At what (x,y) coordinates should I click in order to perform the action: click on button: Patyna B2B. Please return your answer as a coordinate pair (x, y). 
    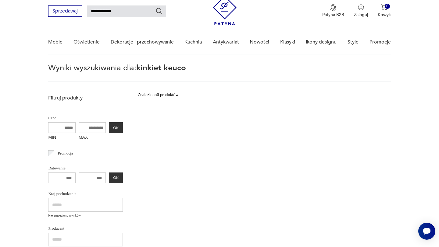
    Looking at the image, I should click on (333, 11).